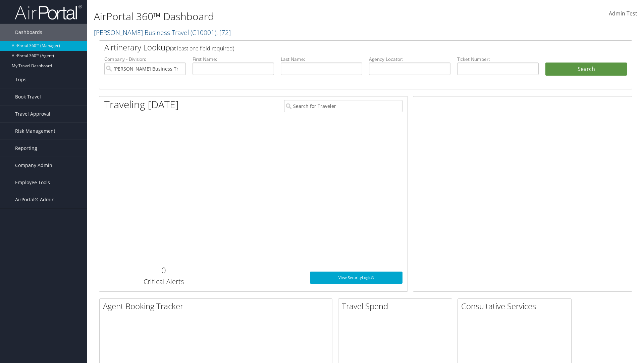 The width and height of the screenshot is (644, 363). I want to click on h2: Travel Spend, so click(397, 306).